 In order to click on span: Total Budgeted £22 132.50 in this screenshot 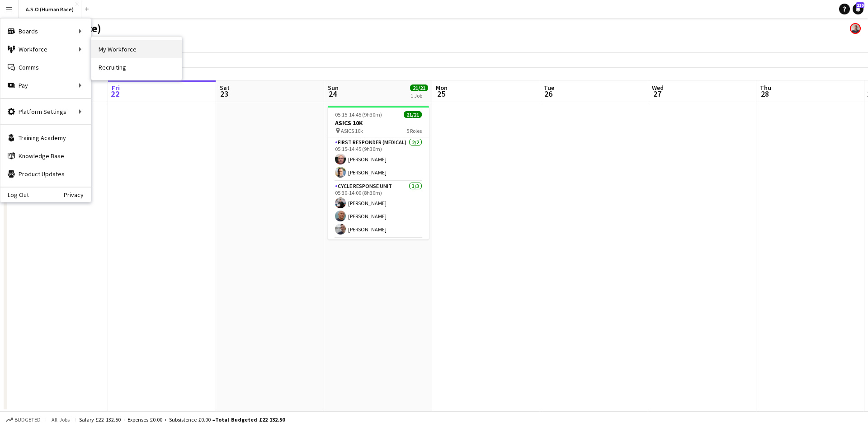, I will do `click(250, 420)`.